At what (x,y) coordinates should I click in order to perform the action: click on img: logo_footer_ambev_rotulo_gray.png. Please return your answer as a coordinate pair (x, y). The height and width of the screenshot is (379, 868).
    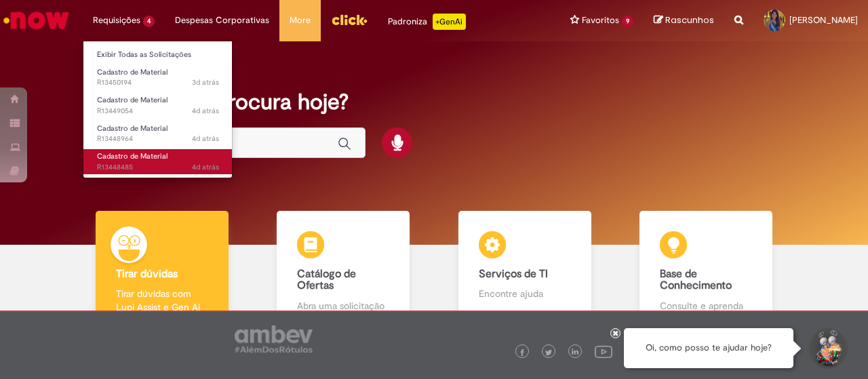
    Looking at the image, I should click on (274, 339).